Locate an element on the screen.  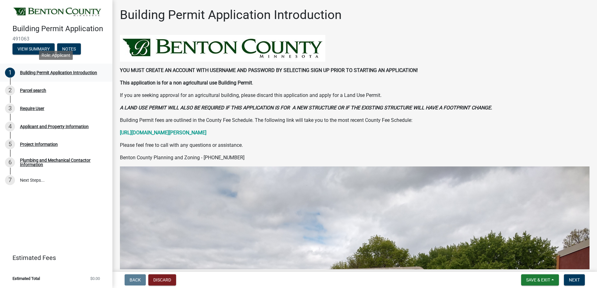
div: Building Permit Application Introduction is located at coordinates (58, 73).